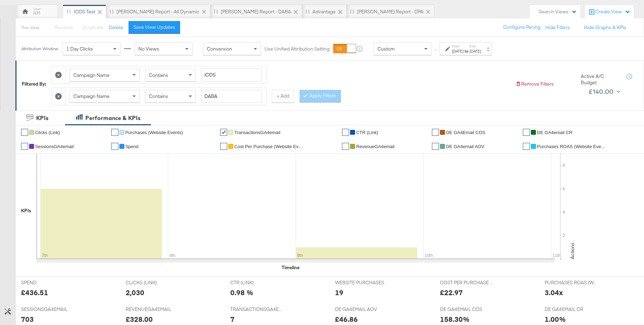 This screenshot has height=325, width=644. I want to click on div: 158.30%, so click(455, 319).